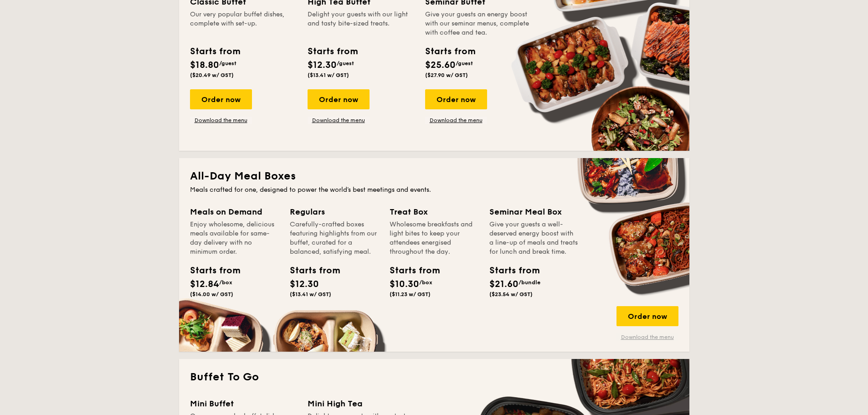 The height and width of the screenshot is (415, 868). Describe the element at coordinates (234, 212) in the screenshot. I see `div: Meals on Demand` at that location.